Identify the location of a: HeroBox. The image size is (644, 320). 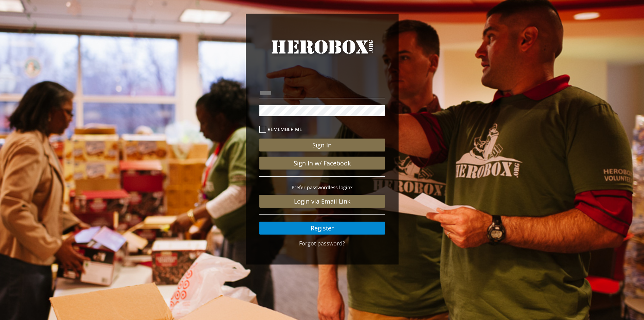
(322, 53).